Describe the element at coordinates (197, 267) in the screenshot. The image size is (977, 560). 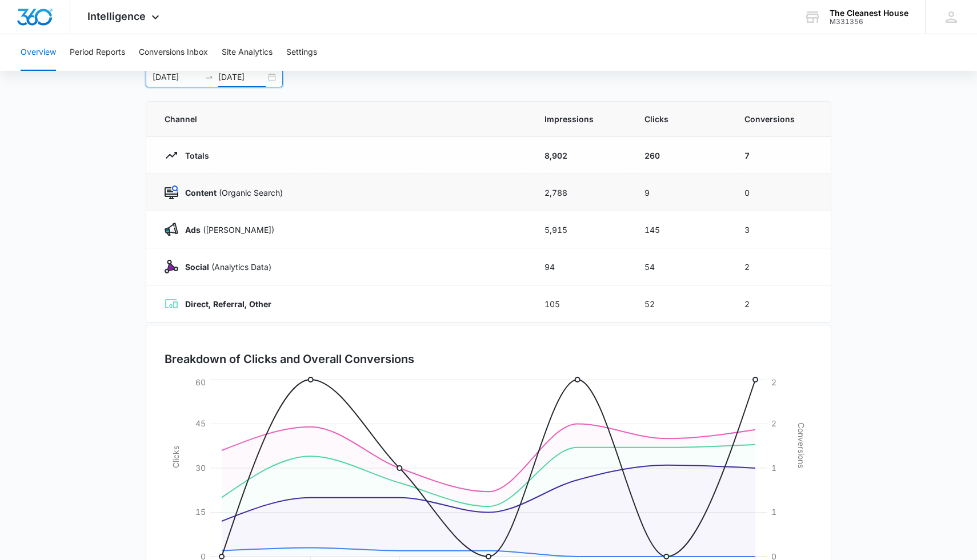
I see `strong: Social` at that location.